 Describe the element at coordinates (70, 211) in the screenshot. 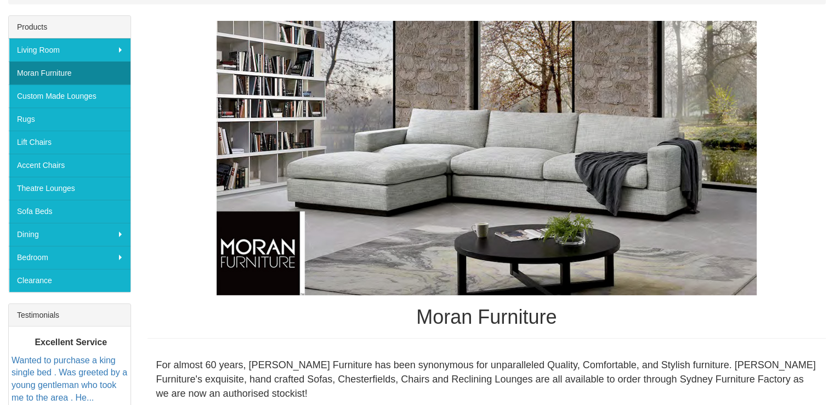

I see `a: Sofa Beds` at that location.